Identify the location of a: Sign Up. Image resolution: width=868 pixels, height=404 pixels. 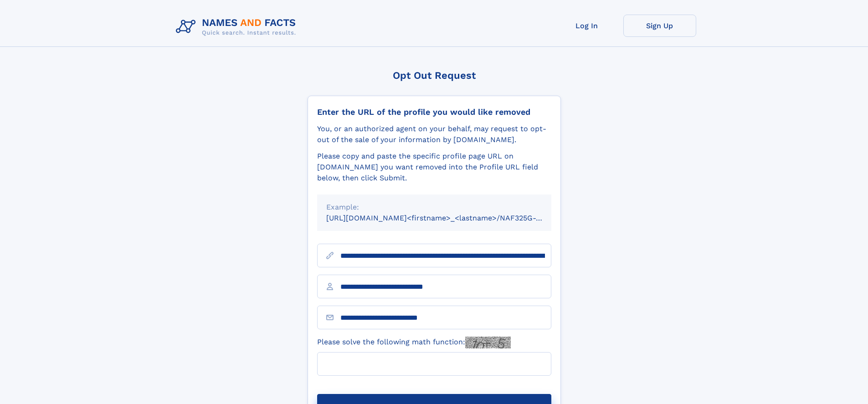
(660, 26).